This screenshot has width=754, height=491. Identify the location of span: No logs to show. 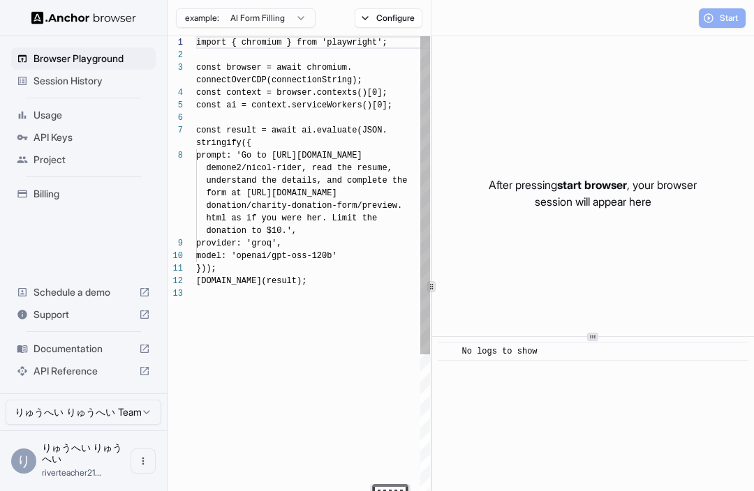
(500, 352).